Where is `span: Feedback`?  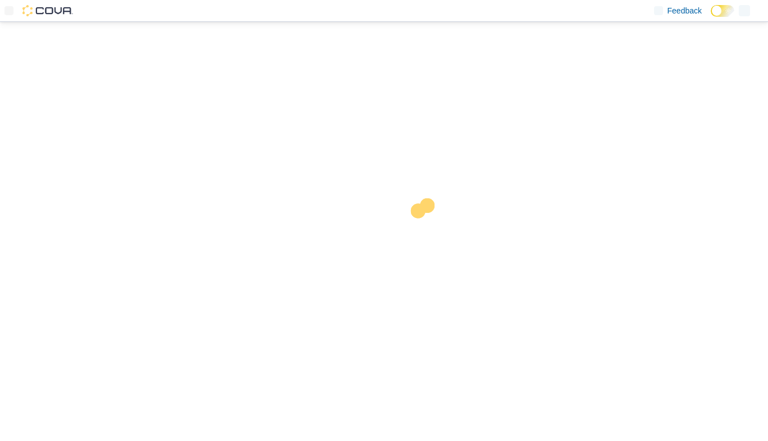 span: Feedback is located at coordinates (684, 11).